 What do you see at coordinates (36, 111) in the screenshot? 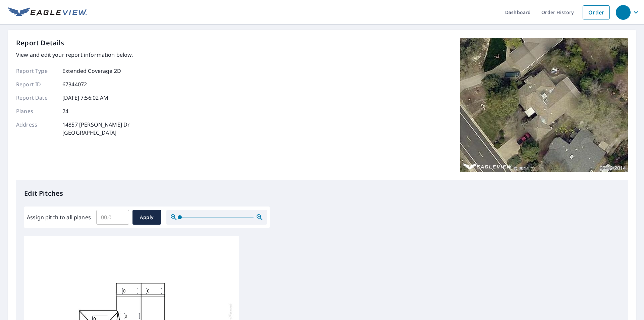
I see `p: Planes` at bounding box center [36, 111].